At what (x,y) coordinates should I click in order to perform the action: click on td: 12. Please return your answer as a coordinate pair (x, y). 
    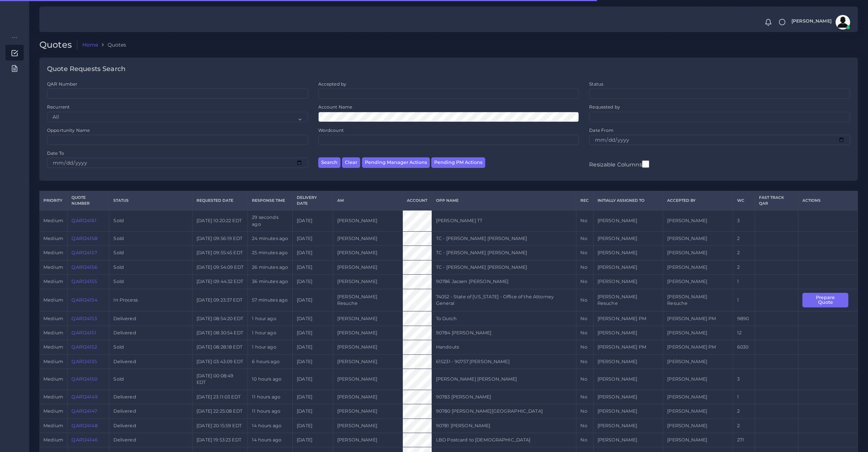
    Looking at the image, I should click on (744, 333).